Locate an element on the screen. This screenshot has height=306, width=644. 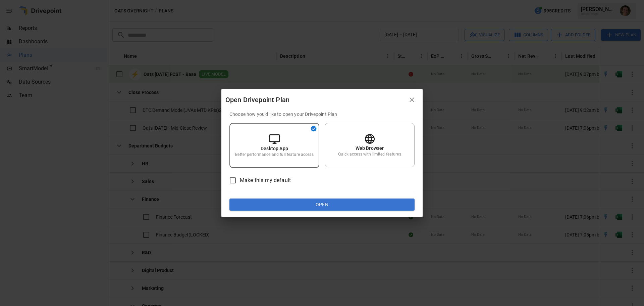
p: Desktop App is located at coordinates (275, 149).